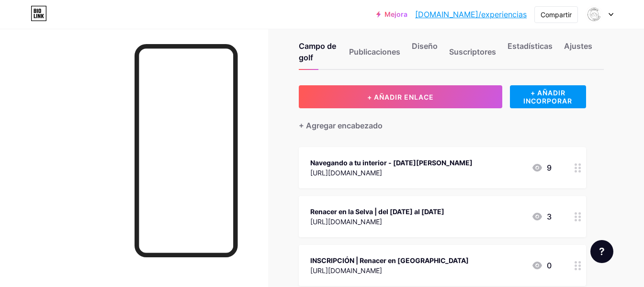  I want to click on font: Suscriptores, so click(473, 51).